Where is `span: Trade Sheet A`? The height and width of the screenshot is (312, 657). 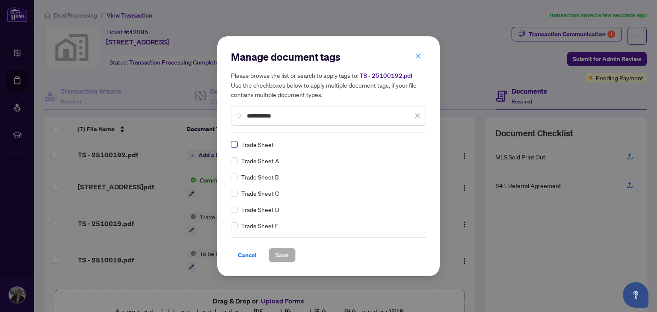 span: Trade Sheet A is located at coordinates (260, 161).